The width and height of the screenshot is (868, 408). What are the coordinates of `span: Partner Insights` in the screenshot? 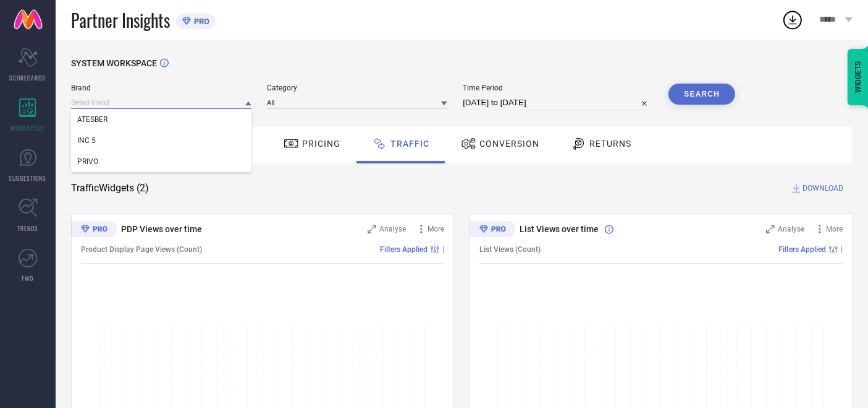 It's located at (120, 20).